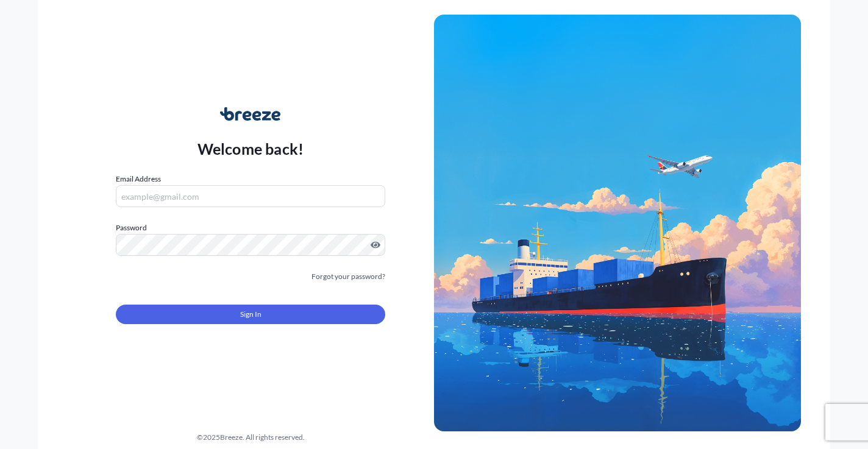  What do you see at coordinates (348, 277) in the screenshot?
I see `a: Forgot your password?` at bounding box center [348, 277].